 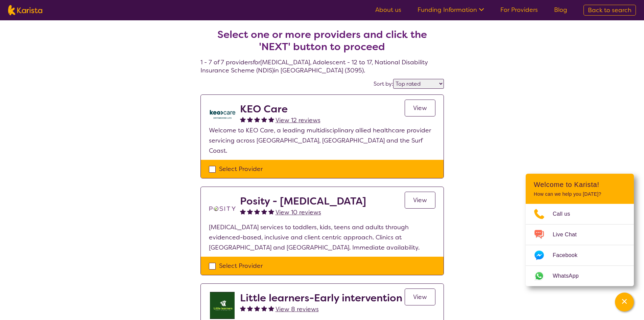 I want to click on h2: Welcome to Karista!, so click(x=580, y=184).